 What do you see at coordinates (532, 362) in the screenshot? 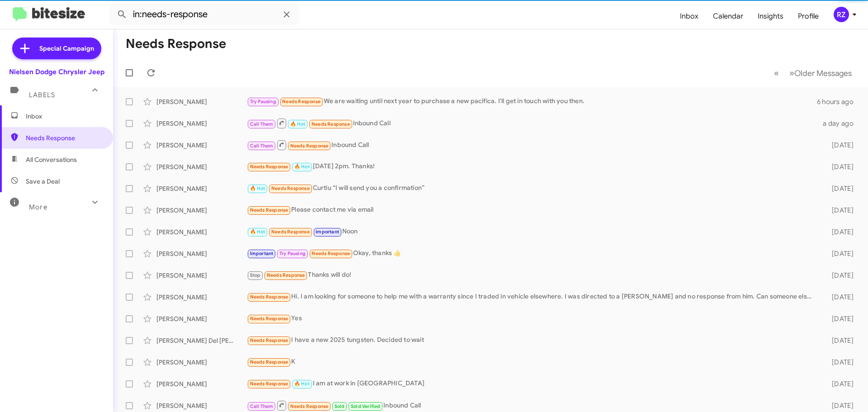
I see `div: K` at bounding box center [532, 362].